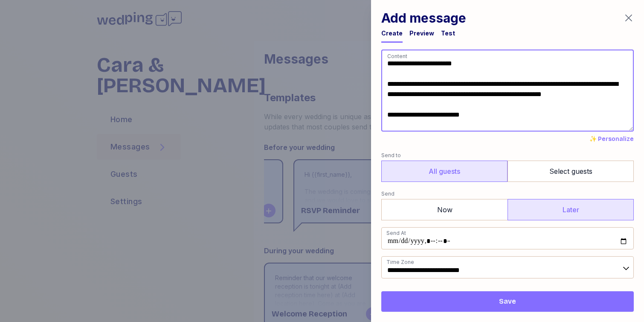  What do you see at coordinates (508, 155) in the screenshot?
I see `label: Send to` at bounding box center [508, 155].